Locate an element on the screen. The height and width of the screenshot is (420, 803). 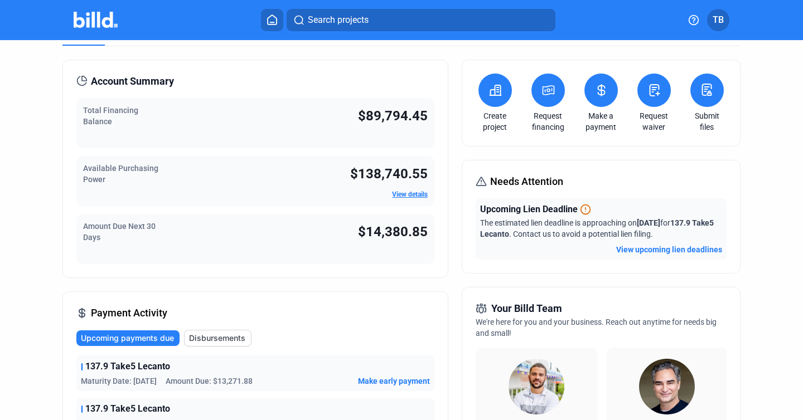
span: Payment Activity is located at coordinates (129, 313).